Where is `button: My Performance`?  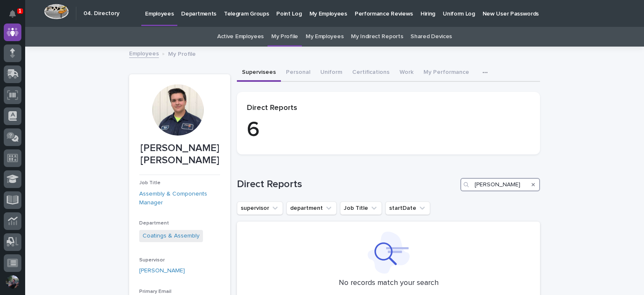
button: My Performance is located at coordinates (446, 73).